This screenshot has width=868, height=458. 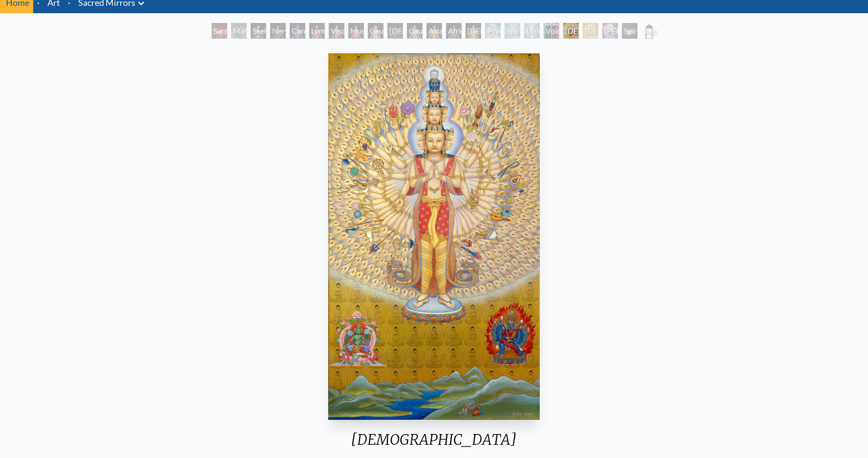 What do you see at coordinates (493, 31) in the screenshot?
I see `div: Psychic Energy System` at bounding box center [493, 31].